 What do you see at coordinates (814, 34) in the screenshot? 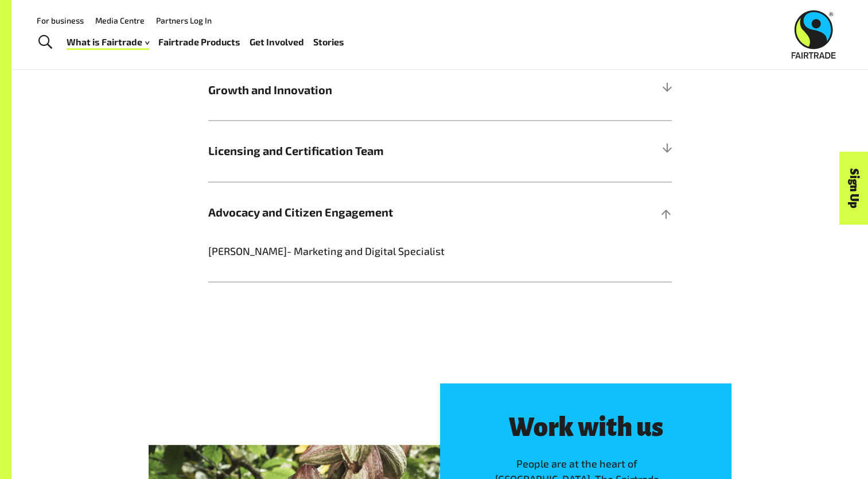
I see `img: Fairtrade Australia New Zealand logo` at bounding box center [814, 34].